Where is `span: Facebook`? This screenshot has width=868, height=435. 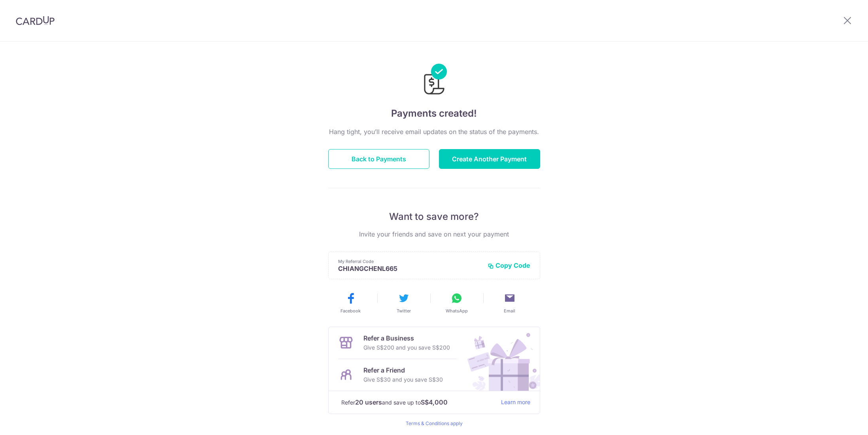 span: Facebook is located at coordinates (351, 311).